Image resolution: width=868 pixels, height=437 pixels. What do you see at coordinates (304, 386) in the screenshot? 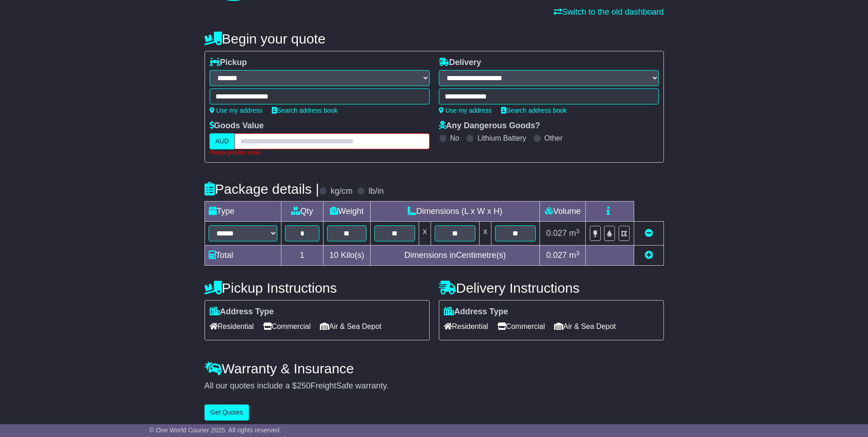
I see `span: 250` at bounding box center [304, 386].